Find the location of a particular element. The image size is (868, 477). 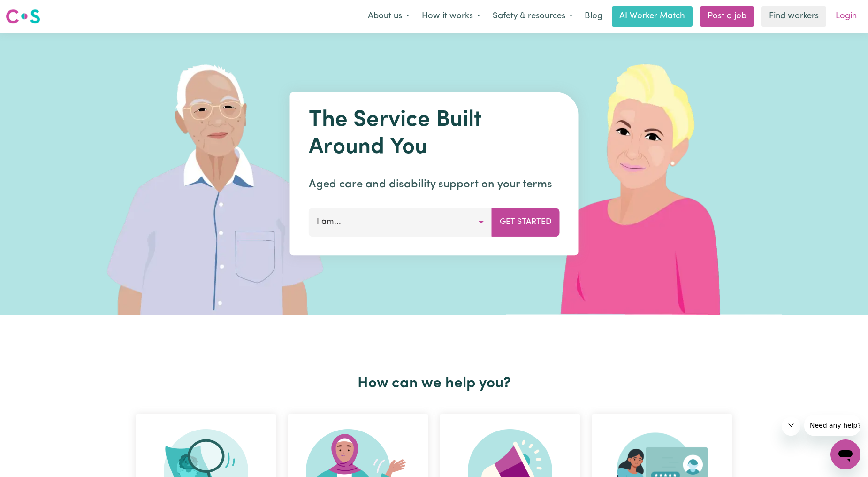

span: Need any help? is located at coordinates (31, 10).